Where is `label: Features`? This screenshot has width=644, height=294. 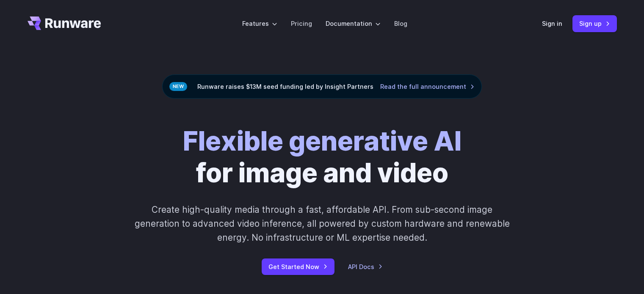
label: Features is located at coordinates (259, 23).